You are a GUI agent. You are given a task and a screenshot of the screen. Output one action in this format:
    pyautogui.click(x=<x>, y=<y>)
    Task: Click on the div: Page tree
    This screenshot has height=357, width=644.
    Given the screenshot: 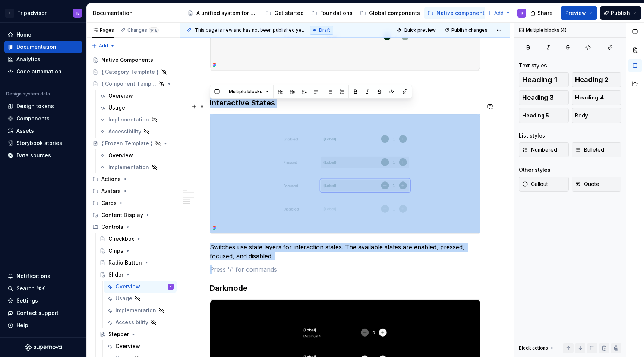 What is the action you would take?
    pyautogui.click(x=334, y=13)
    